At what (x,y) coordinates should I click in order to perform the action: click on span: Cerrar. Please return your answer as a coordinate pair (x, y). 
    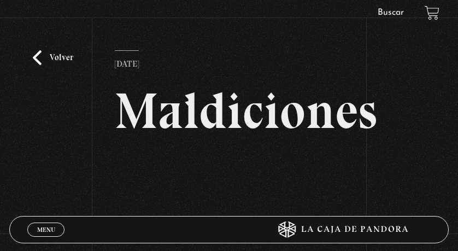
    Looking at the image, I should click on (46, 239).